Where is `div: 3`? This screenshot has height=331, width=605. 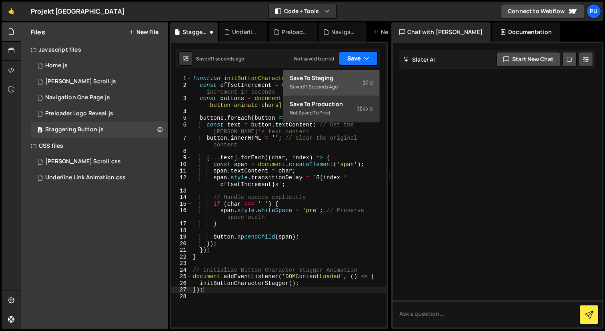 div: 3 is located at coordinates (181, 102).